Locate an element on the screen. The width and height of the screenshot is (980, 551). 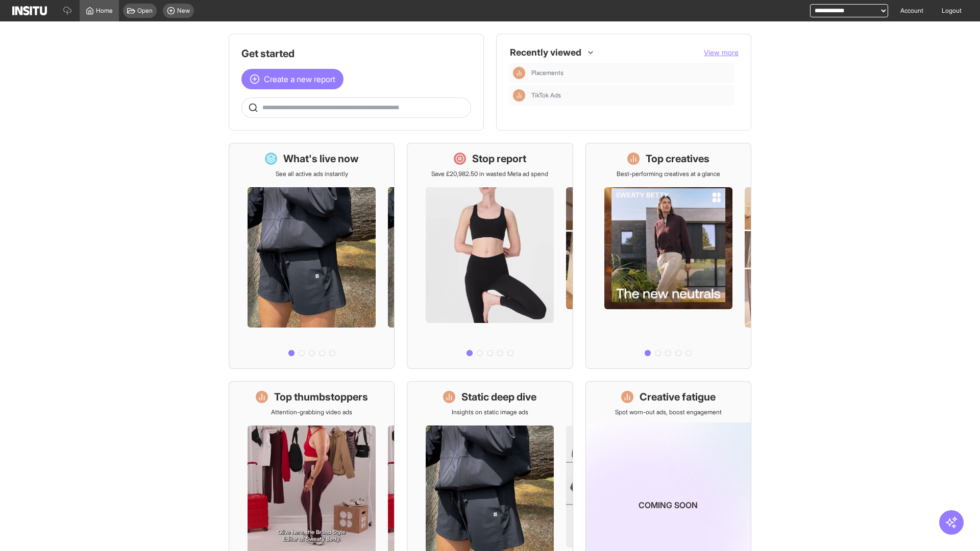
p: Insights on static image ads is located at coordinates (490, 412).